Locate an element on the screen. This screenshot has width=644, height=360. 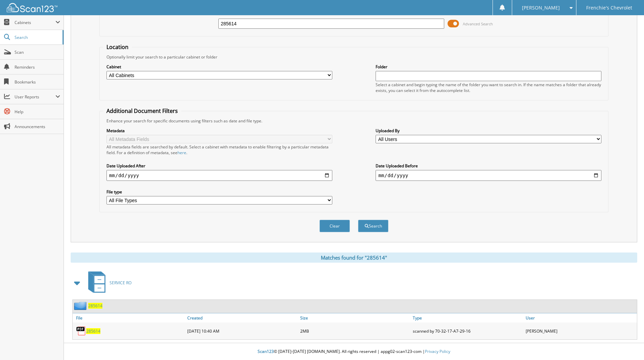
a: Created is located at coordinates (242, 318).